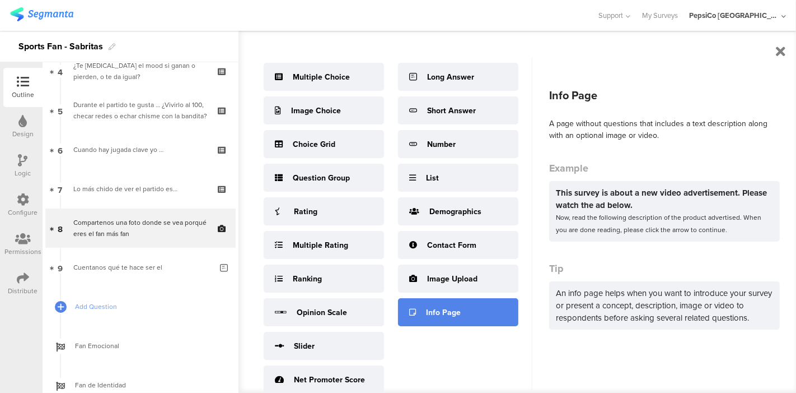 The height and width of the screenshot is (393, 796). I want to click on a: 8 Compartenos una foto donde se vea porqué eres el fan más fan, so click(141, 228).